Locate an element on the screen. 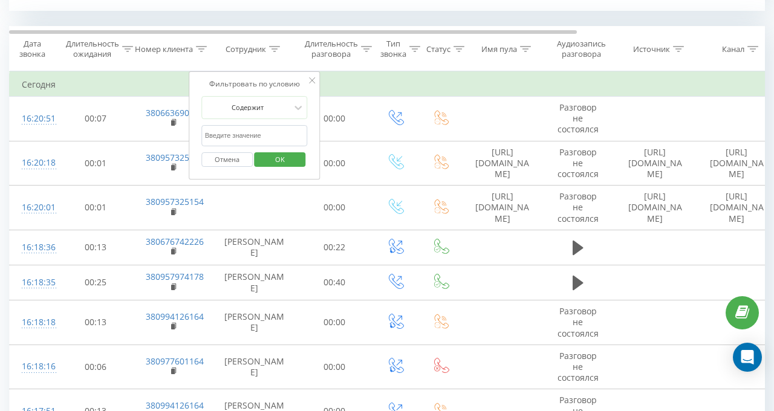 This screenshot has width=774, height=411. div: Сотрудник is located at coordinates (246, 49).